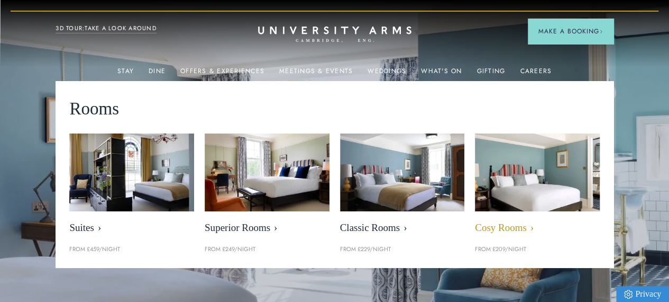 This screenshot has width=669, height=302. What do you see at coordinates (267, 172) in the screenshot?
I see `img: image-5bdf0f703dacc765be5ca7f9d527278f30b65e65-400x250-jpg` at bounding box center [267, 172].